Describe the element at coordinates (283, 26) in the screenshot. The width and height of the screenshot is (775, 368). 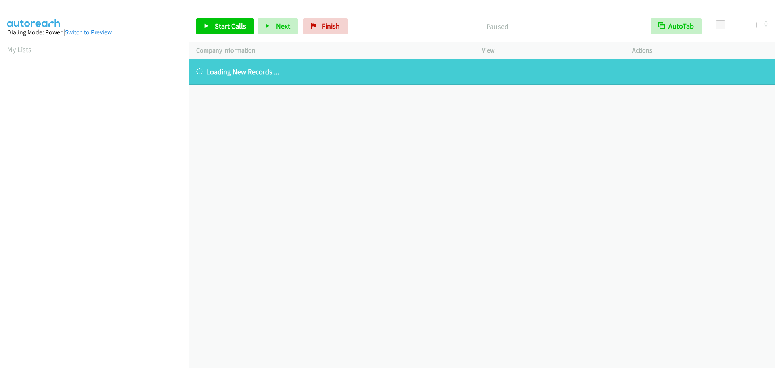
I see `span: Next` at that location.